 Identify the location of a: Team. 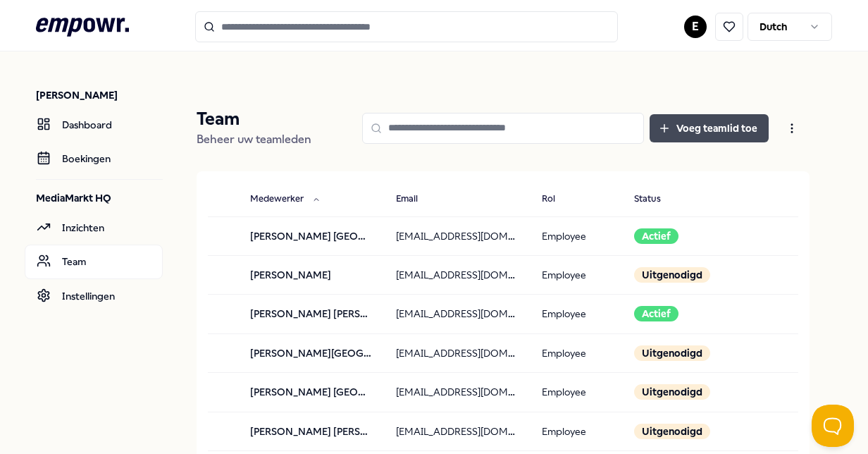
(94, 262).